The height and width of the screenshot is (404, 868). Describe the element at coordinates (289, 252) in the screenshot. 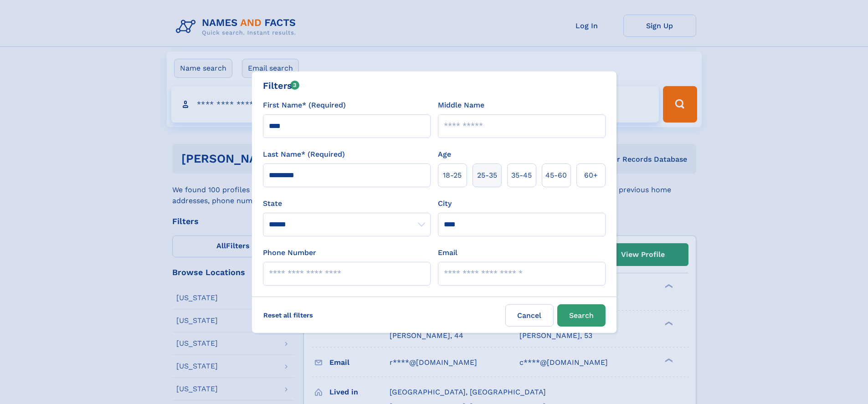

I see `label: Phone Number` at that location.